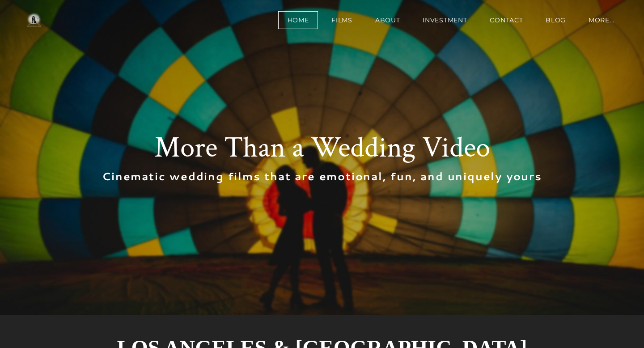 The height and width of the screenshot is (348, 644). I want to click on a: Home, so click(298, 20).